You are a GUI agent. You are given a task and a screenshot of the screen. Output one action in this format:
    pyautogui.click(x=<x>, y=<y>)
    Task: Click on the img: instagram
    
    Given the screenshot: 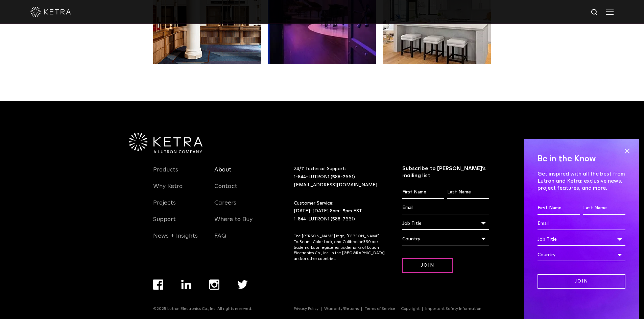 What is the action you would take?
    pyautogui.click(x=215, y=284)
    